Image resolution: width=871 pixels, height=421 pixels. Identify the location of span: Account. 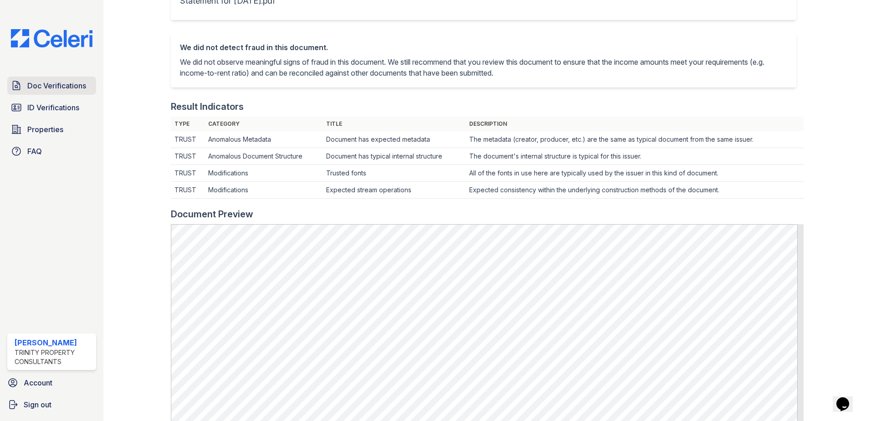
(38, 383).